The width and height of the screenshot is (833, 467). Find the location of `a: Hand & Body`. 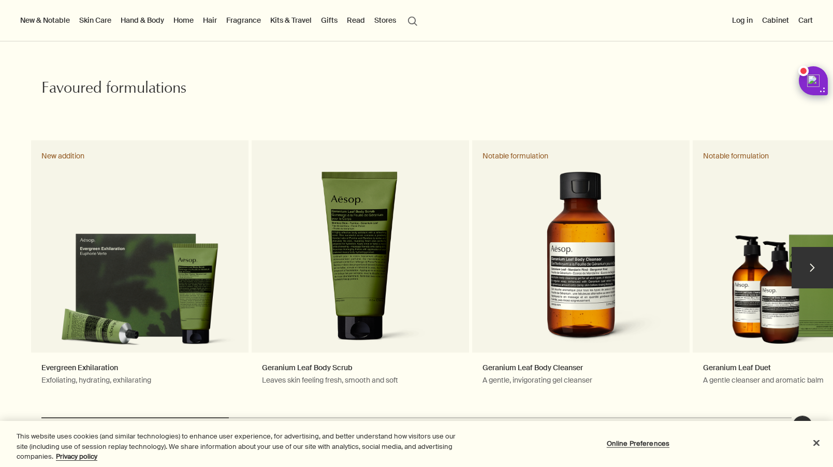

a: Hand & Body is located at coordinates (142, 20).